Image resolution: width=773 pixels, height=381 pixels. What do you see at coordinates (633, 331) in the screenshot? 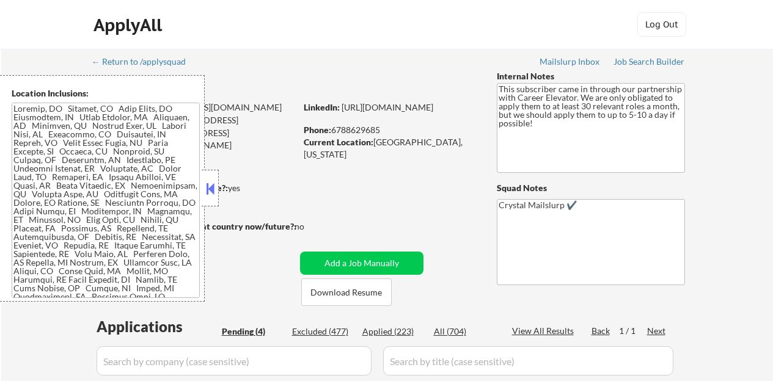
I see `div: 1 / 1` at bounding box center [633, 331].